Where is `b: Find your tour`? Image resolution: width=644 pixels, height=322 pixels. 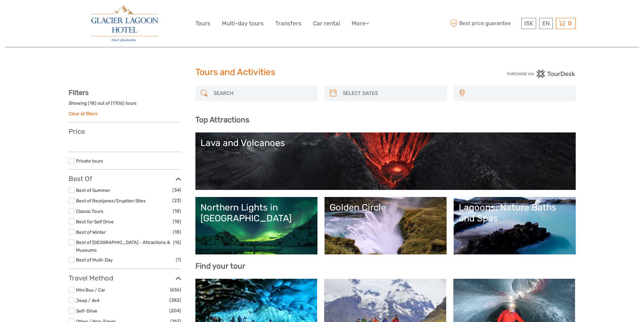 b: Find your tour is located at coordinates (220, 266).